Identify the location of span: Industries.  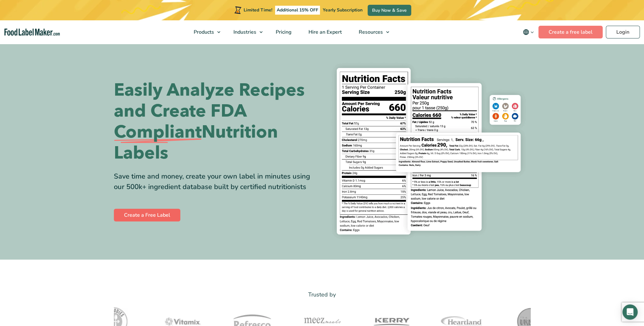
(244, 32).